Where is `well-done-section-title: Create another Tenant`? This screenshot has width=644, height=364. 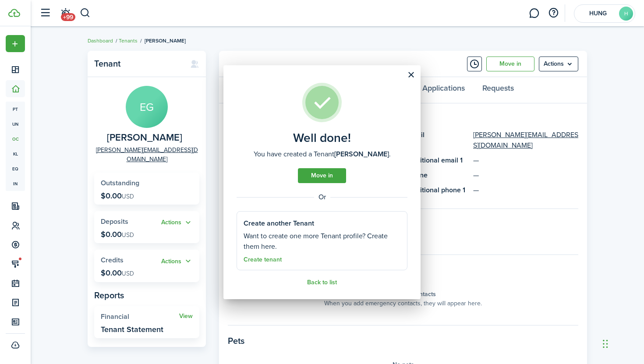
well-done-section-title: Create another Tenant is located at coordinates (279, 223).